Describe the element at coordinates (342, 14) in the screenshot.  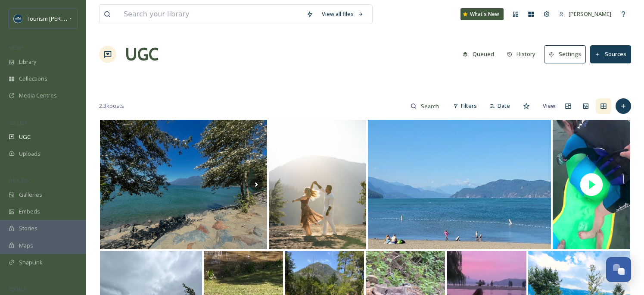
I see `a: View all files` at that location.